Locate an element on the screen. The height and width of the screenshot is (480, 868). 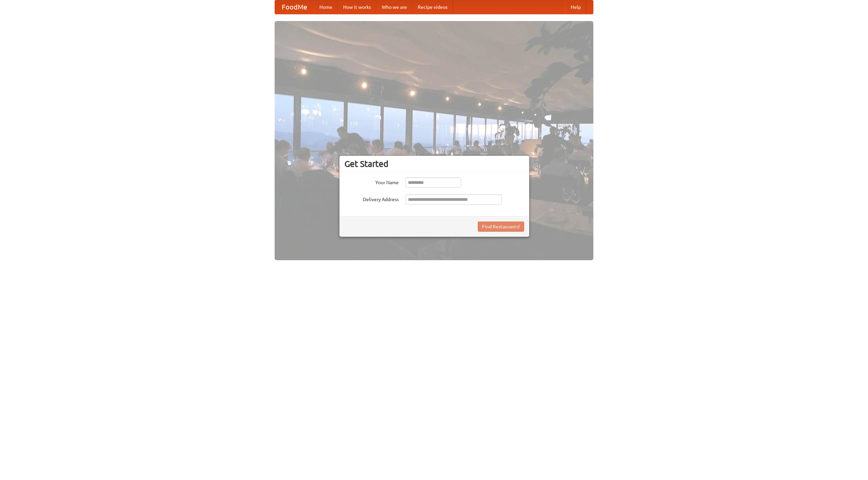
button: Find Restaurants! is located at coordinates (501, 226).